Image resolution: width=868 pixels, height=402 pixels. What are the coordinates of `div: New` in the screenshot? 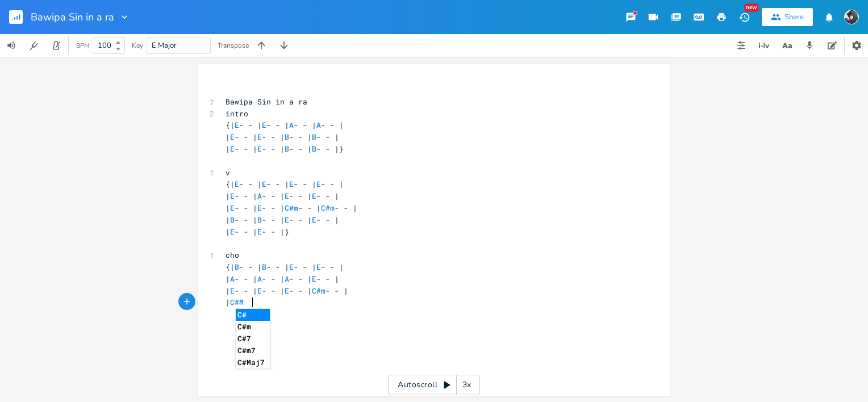 It's located at (752, 8).